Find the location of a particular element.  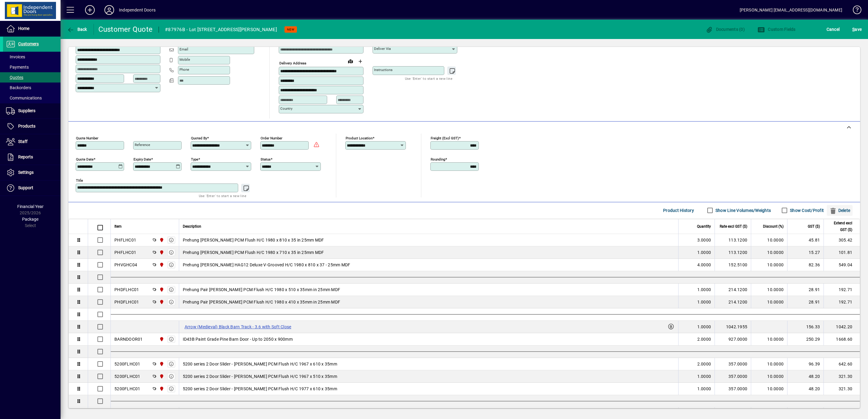

span: Suppliers is located at coordinates (27, 111).